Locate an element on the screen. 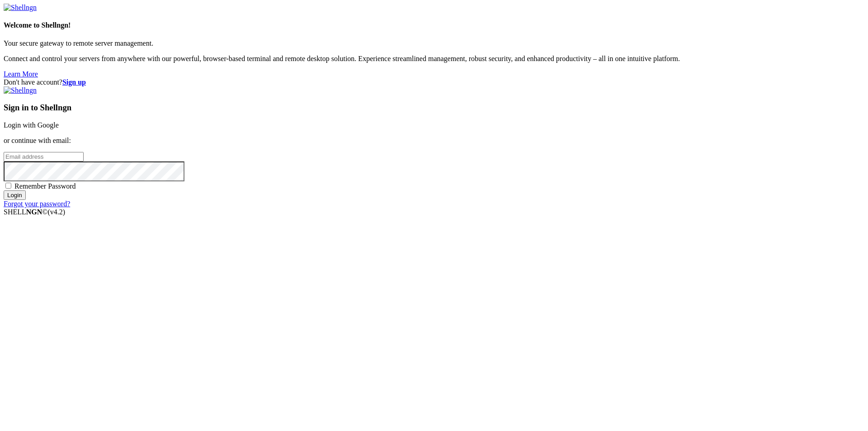  strong: Sign up is located at coordinates (74, 82).